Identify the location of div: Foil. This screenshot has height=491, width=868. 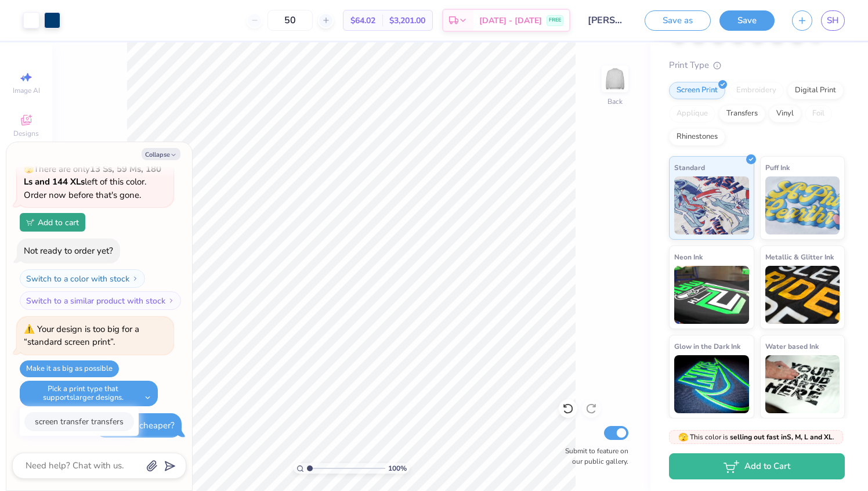
(818, 114).